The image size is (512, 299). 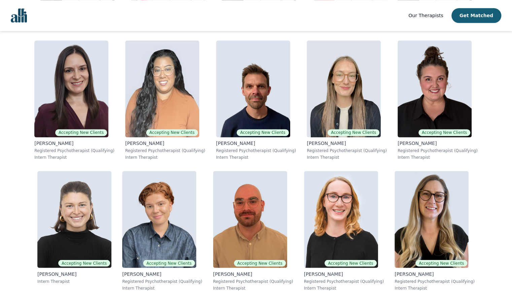 I want to click on a: Our Therapists, so click(x=425, y=15).